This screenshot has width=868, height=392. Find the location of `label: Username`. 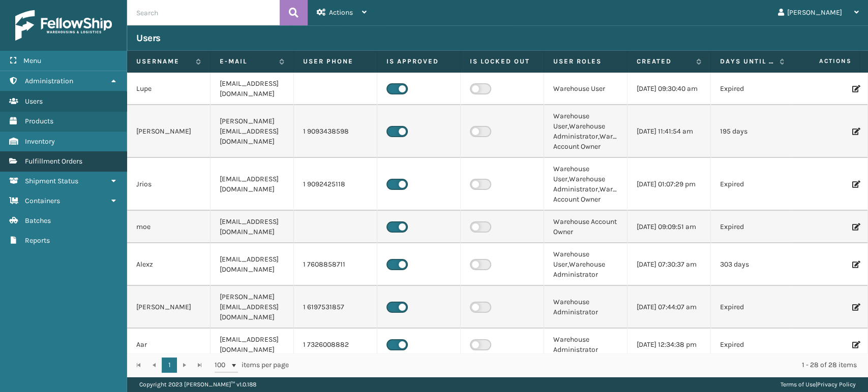

label: Username is located at coordinates (163, 62).